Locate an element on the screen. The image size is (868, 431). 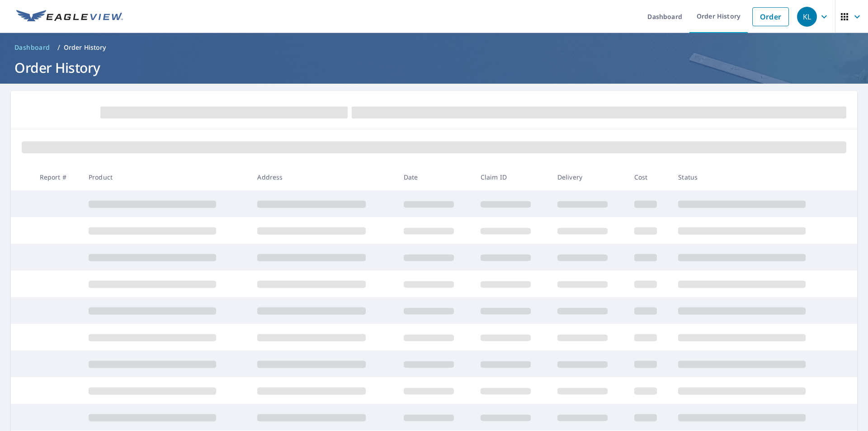
th: Claim ID is located at coordinates (512, 177).